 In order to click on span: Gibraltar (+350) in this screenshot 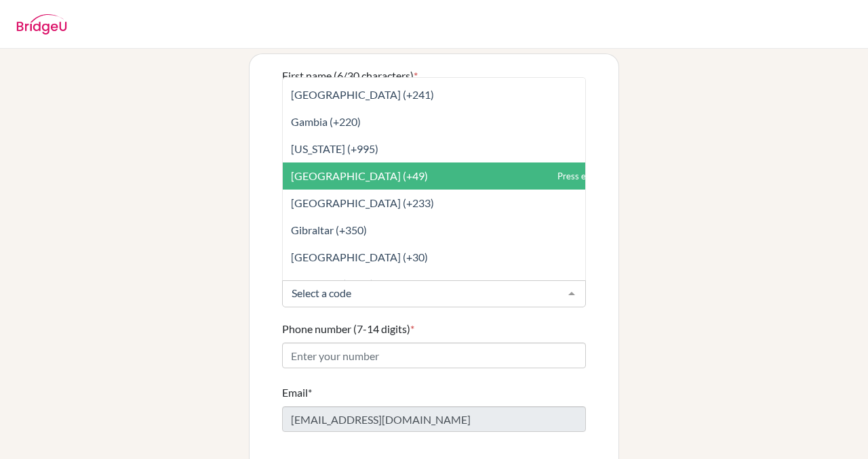, I will do `click(329, 230)`.